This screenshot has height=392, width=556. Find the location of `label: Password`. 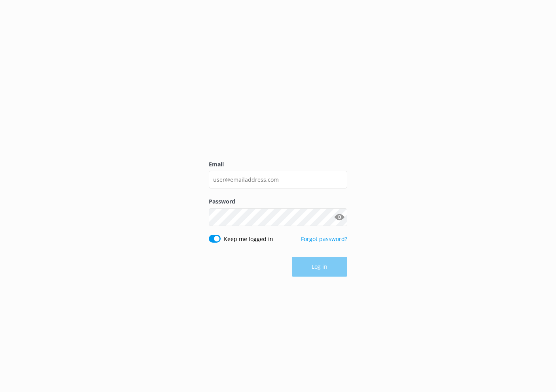

label: Password is located at coordinates (278, 202).